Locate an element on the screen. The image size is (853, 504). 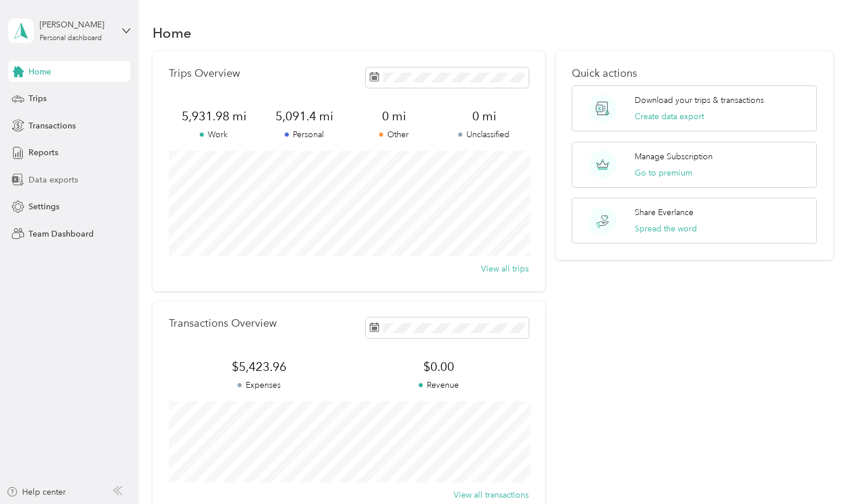
span: Reports is located at coordinates (43, 152).